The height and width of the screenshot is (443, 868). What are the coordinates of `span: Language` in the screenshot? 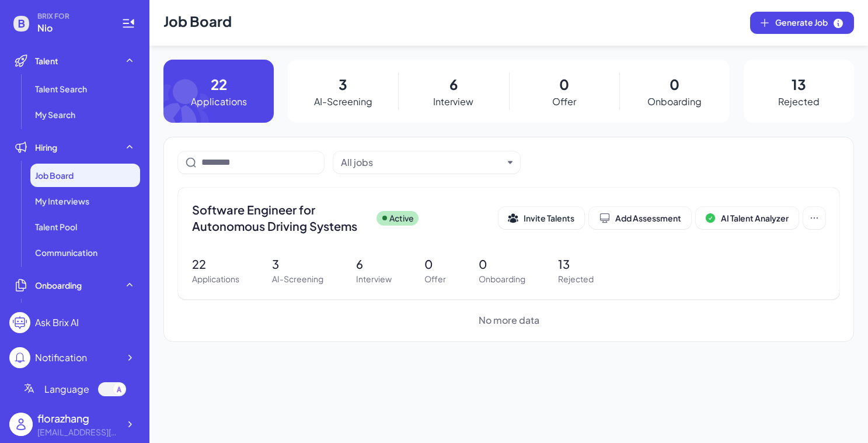 It's located at (66, 389).